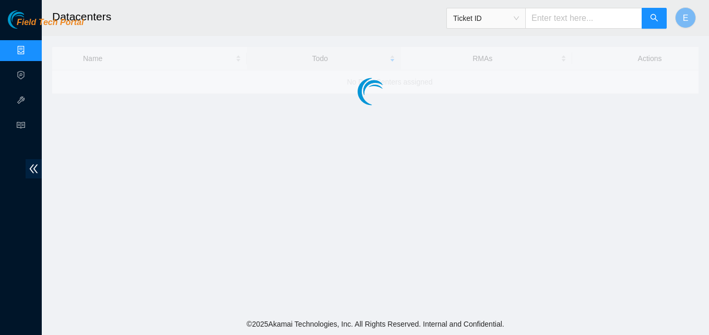 The image size is (709, 335). What do you see at coordinates (50, 22) in the screenshot?
I see `span: Field Tech Portal` at bounding box center [50, 22].